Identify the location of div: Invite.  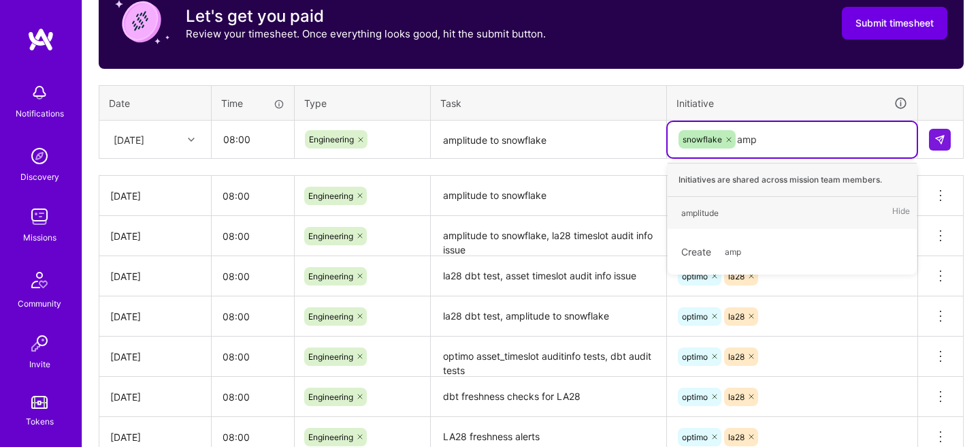
(39, 363).